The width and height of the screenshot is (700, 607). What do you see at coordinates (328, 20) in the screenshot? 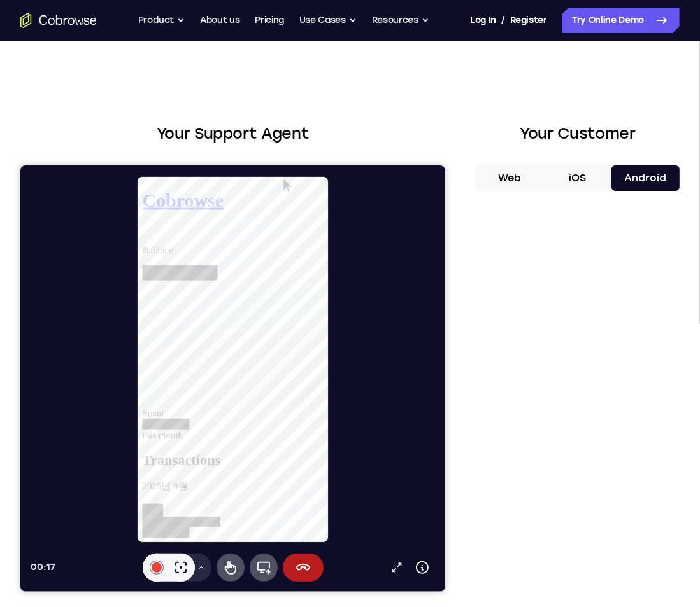
I see `button: Use Cases` at bounding box center [328, 20].